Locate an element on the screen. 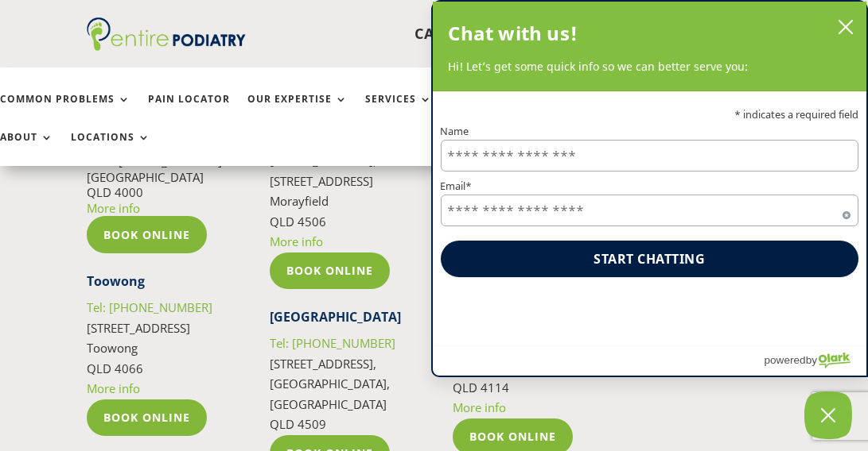  label: Name is located at coordinates (650, 131).